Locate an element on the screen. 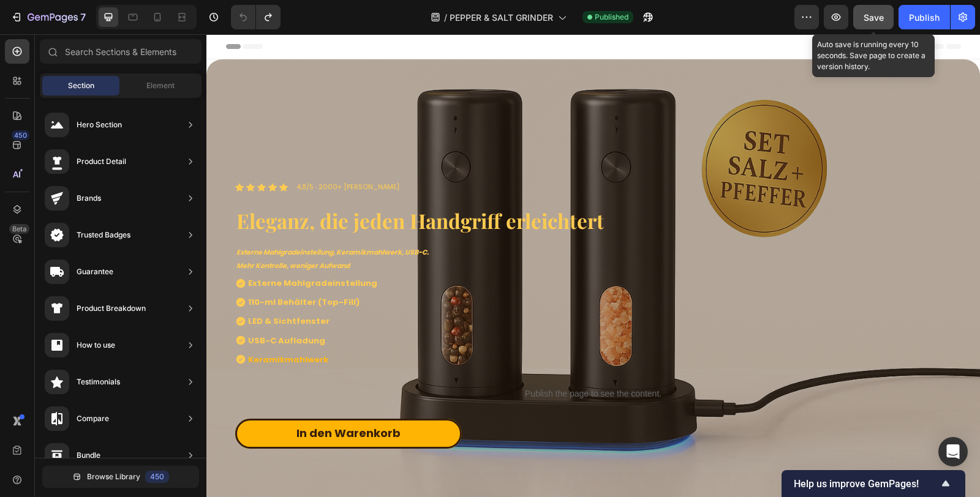 This screenshot has width=980, height=497. span: Element is located at coordinates (160, 86).